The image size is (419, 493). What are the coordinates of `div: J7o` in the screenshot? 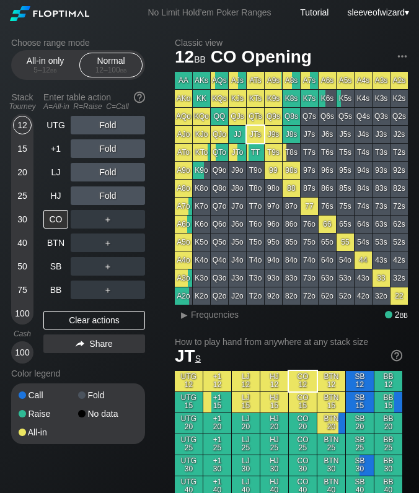 It's located at (237, 206).